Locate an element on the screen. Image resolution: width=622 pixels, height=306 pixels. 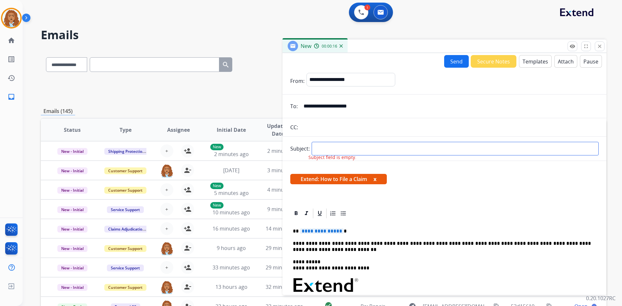
span: 5 minutes ago is located at coordinates (231, 193).